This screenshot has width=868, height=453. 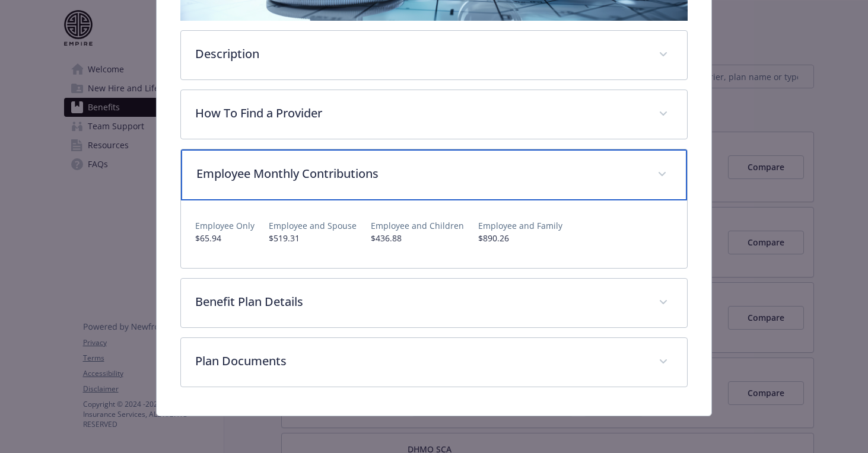 I want to click on div: How To Find a Provider, so click(x=434, y=114).